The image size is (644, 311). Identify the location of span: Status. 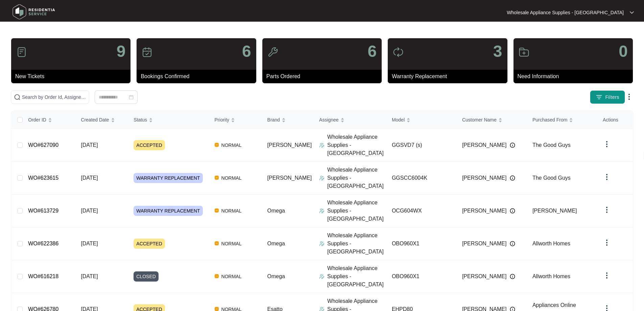
(140, 120).